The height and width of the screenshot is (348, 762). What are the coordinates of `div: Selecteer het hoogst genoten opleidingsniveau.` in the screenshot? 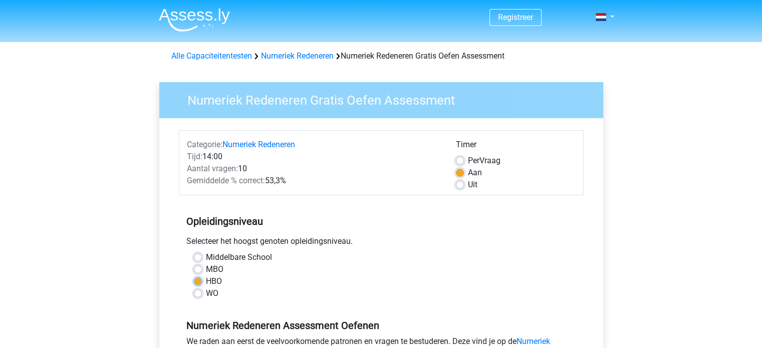 It's located at (381, 243).